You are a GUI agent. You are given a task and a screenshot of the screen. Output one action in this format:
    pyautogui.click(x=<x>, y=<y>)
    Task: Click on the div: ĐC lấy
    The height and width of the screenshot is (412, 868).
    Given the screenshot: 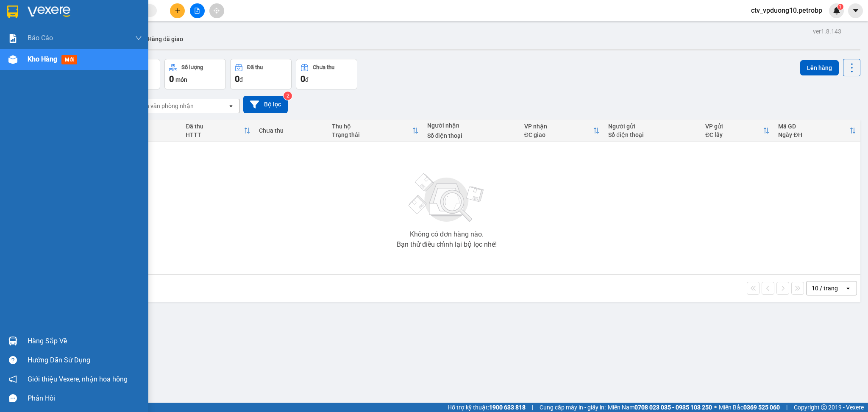 What is the action you would take?
    pyautogui.click(x=734, y=134)
    